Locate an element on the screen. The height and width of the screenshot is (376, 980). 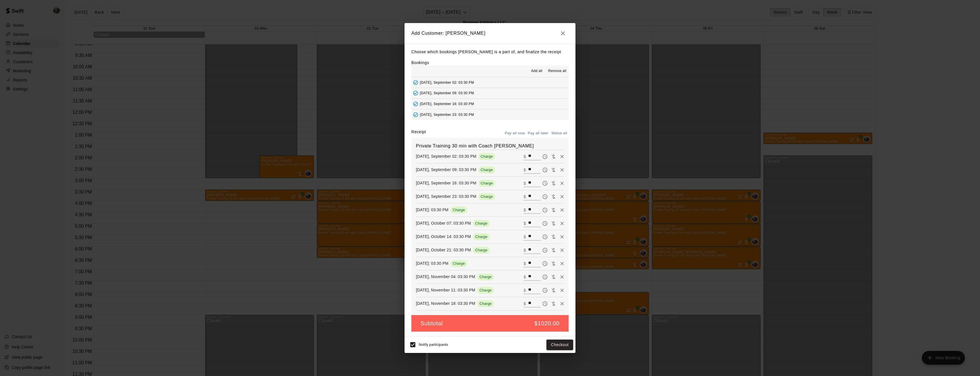
button: Remove all is located at coordinates (557, 71).